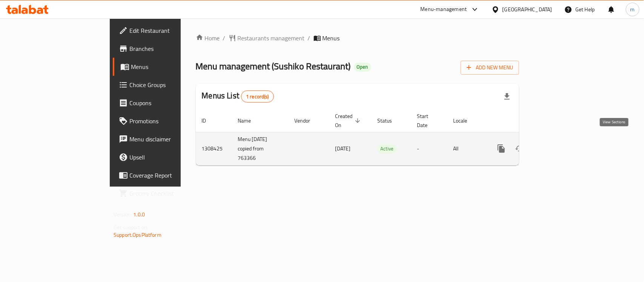  What do you see at coordinates (131, 227) in the screenshot?
I see `span: Get support on:` at bounding box center [131, 227].